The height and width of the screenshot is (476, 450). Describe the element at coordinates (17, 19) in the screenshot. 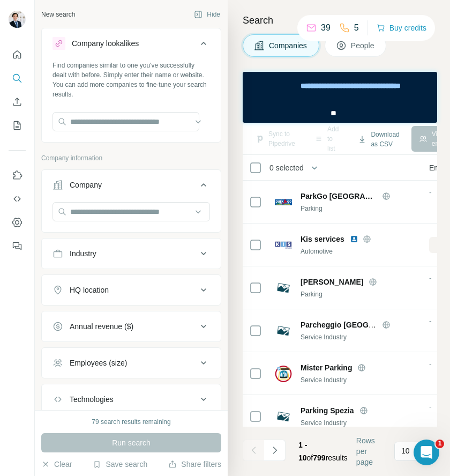

I see `img: Avatar` at that location.